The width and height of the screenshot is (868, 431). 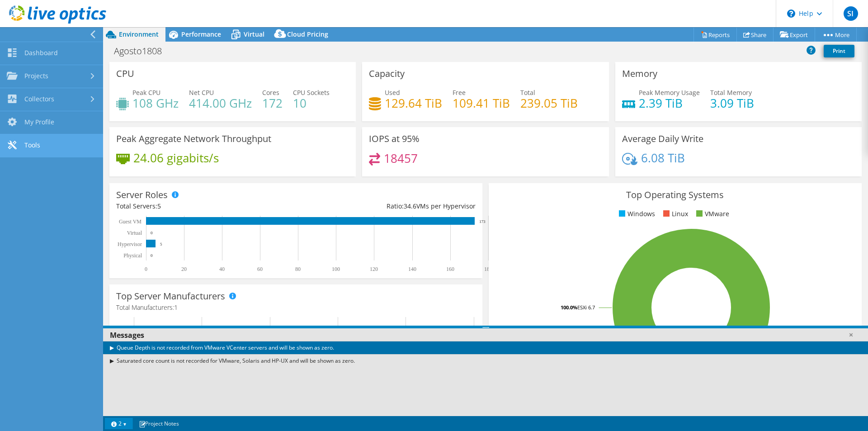 I want to click on span: Peak CPU, so click(x=147, y=92).